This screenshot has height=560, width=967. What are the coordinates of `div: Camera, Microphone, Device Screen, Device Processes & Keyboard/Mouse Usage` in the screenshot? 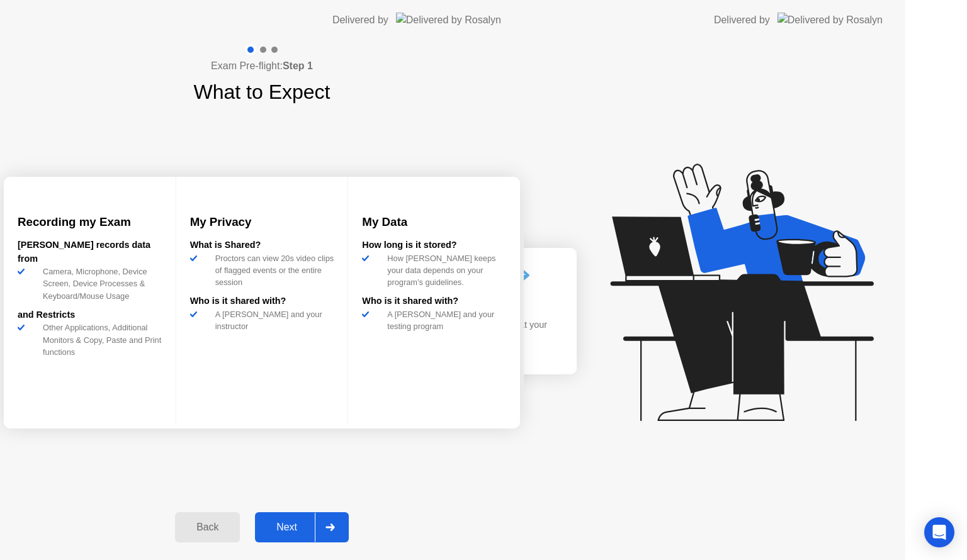 It's located at (100, 284).